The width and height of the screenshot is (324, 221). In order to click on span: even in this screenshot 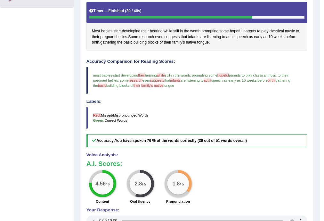, I will do `click(146, 80)`.